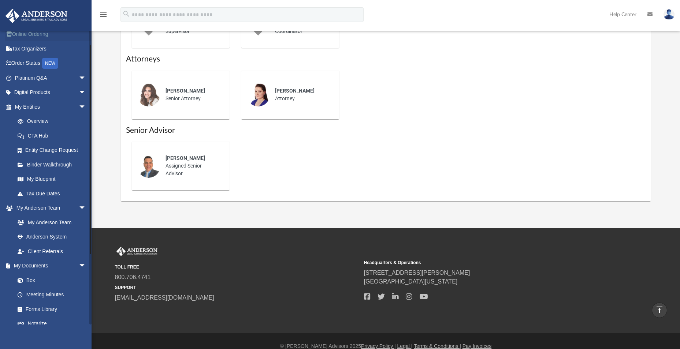 This screenshot has width=680, height=349. What do you see at coordinates (50, 281) in the screenshot?
I see `a: Box` at bounding box center [50, 281].